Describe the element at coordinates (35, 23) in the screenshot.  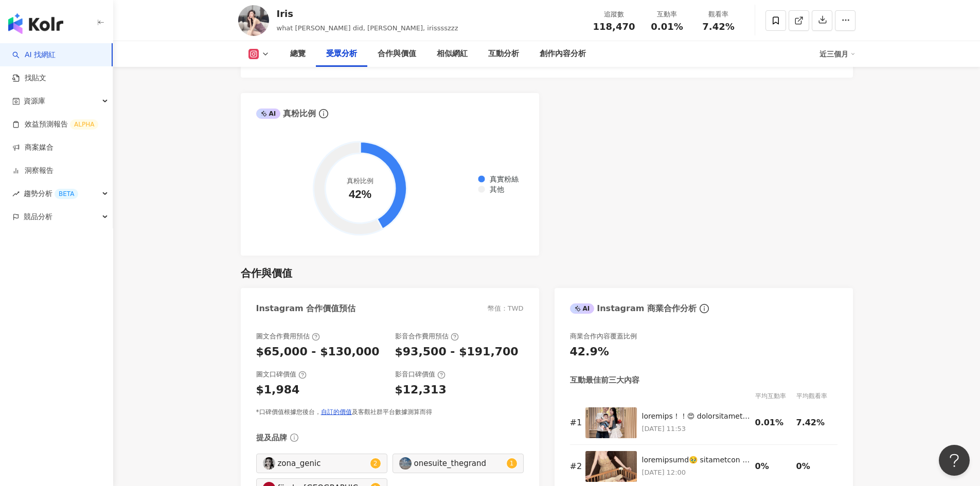
I see `img: logo` at that location.